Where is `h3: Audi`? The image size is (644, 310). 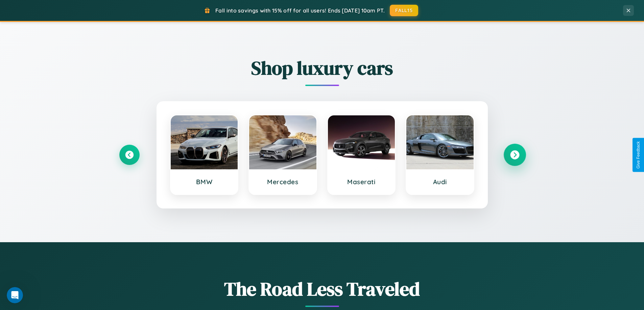
h3: Audi is located at coordinates (440, 182).